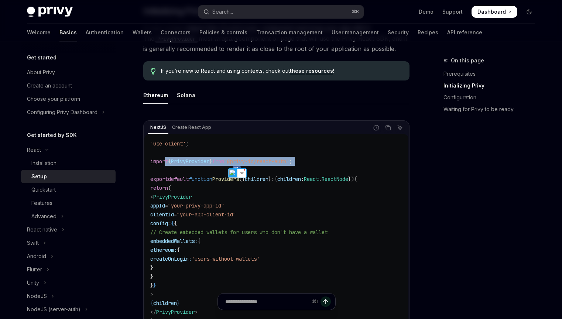  I want to click on span: ReactNode, so click(335, 179).